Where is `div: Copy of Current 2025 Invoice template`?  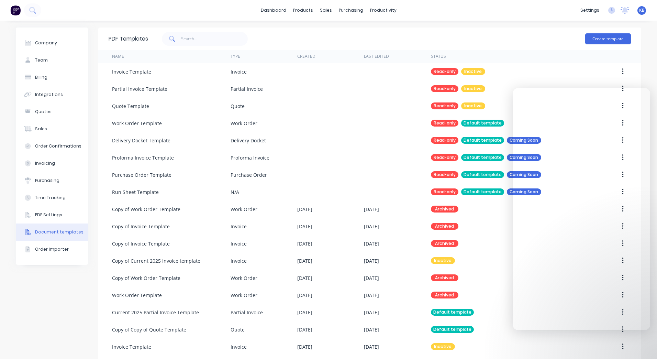 div: Copy of Current 2025 Invoice template is located at coordinates (156, 260).